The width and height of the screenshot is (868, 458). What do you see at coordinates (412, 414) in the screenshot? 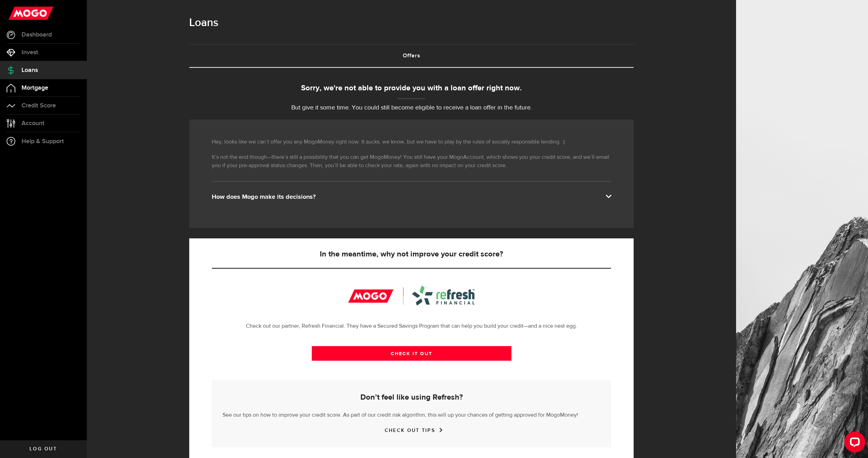
I see `p: See our tips on how to improve your credit score. As part of our credit risk algorithm, this will...` at bounding box center [412, 414].